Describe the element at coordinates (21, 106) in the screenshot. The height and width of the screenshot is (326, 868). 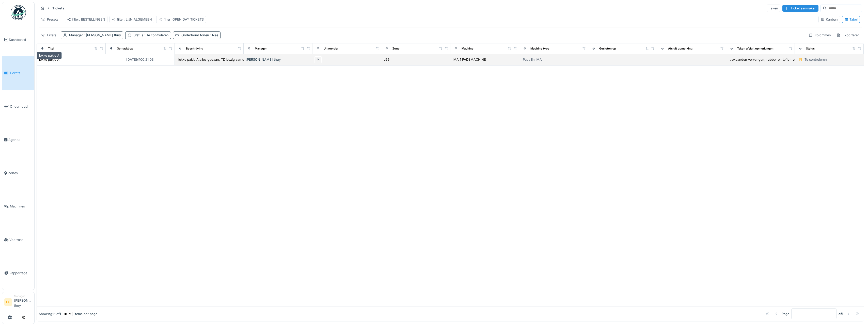
I see `span: Onderhoud` at that location.